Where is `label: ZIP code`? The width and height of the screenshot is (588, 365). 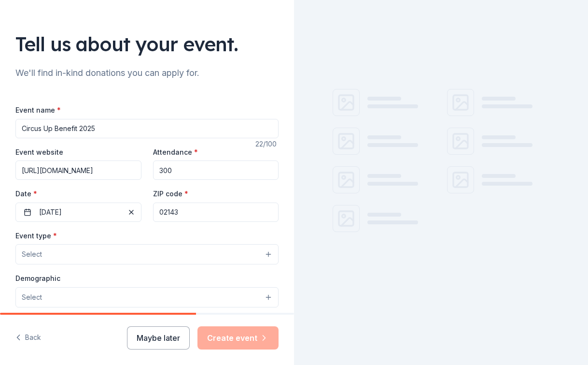
label: ZIP code is located at coordinates (171, 194).